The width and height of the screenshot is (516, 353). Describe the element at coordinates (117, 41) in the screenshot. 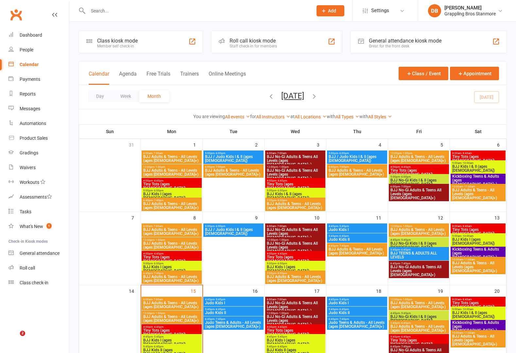

I see `div: Class kiosk mode` at that location.